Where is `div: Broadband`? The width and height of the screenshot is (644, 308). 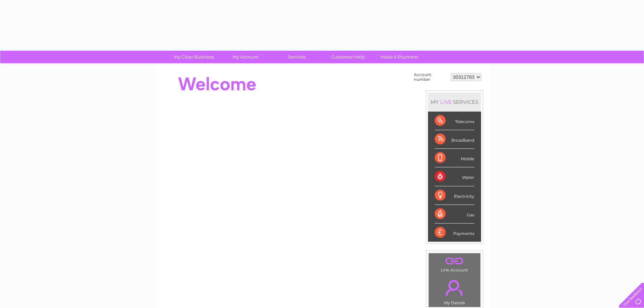
div: Broadband is located at coordinates (455, 140).